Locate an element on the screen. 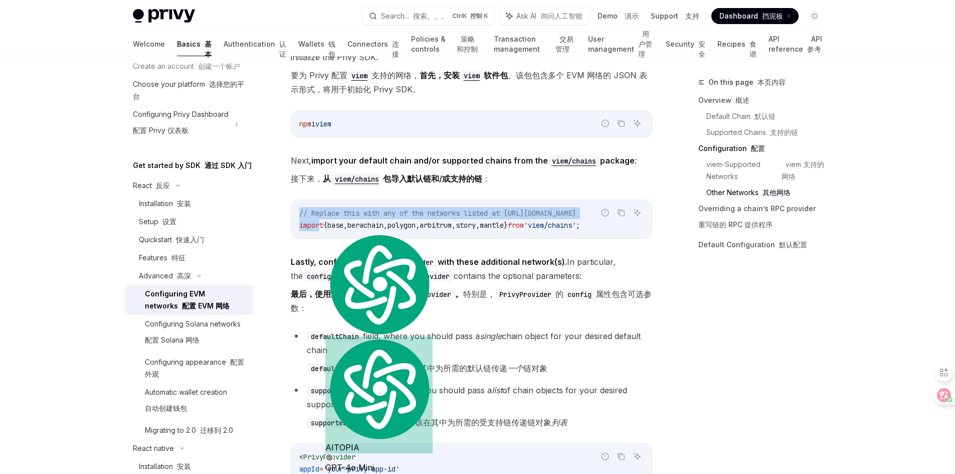 This screenshot has width=955, height=474. font: 要为 Privy 配置 支持的网络， 。该包包含多个 EVM 网络的 JSON 表示形式，将用于初始化 Privy SDK。 is located at coordinates (469, 82).